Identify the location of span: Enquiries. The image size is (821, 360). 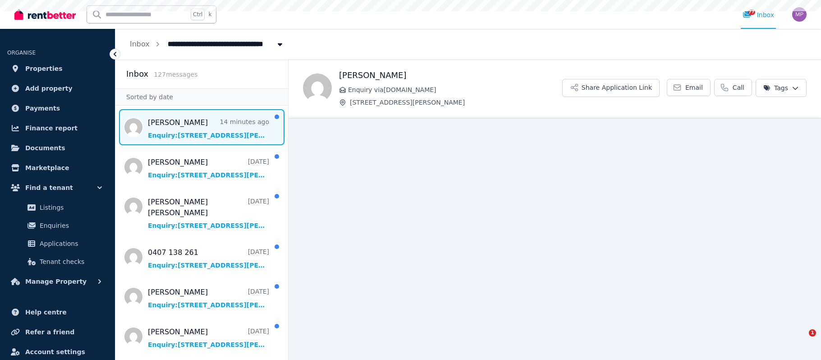
(70, 226).